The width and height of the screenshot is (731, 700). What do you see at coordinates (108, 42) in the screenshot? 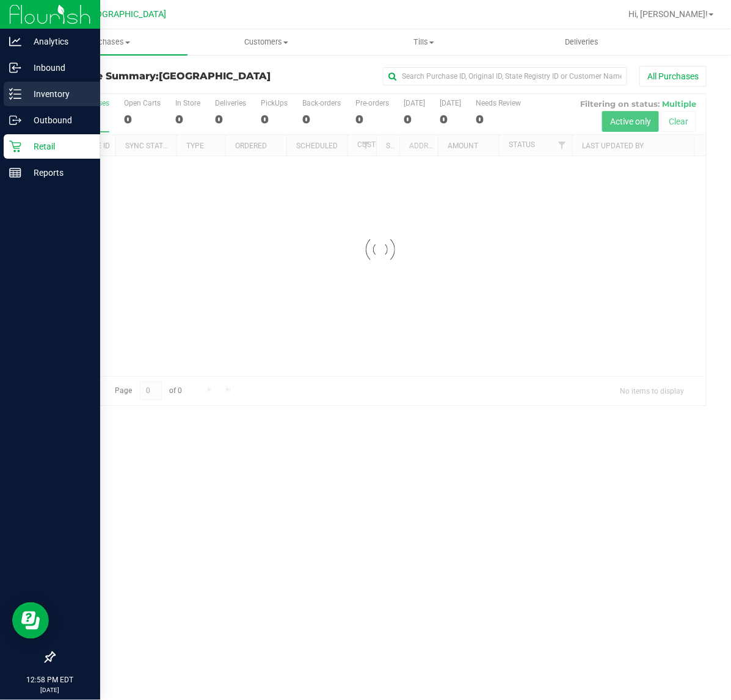
I see `span: Purchases` at bounding box center [108, 42].